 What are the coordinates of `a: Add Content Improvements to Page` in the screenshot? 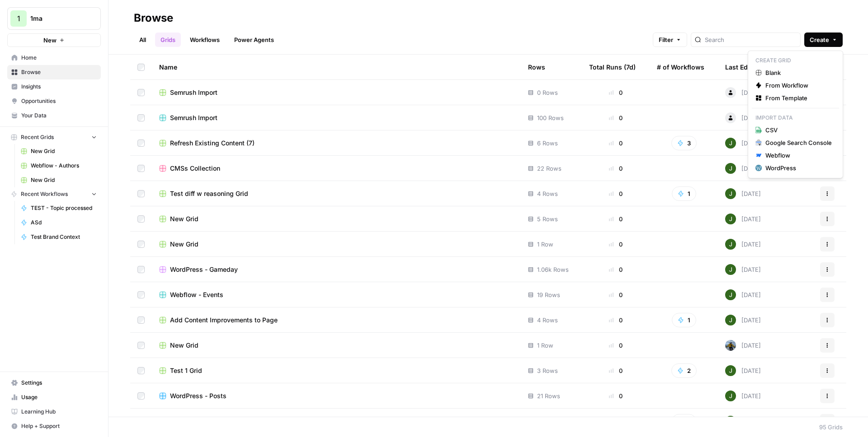 It's located at (336, 320).